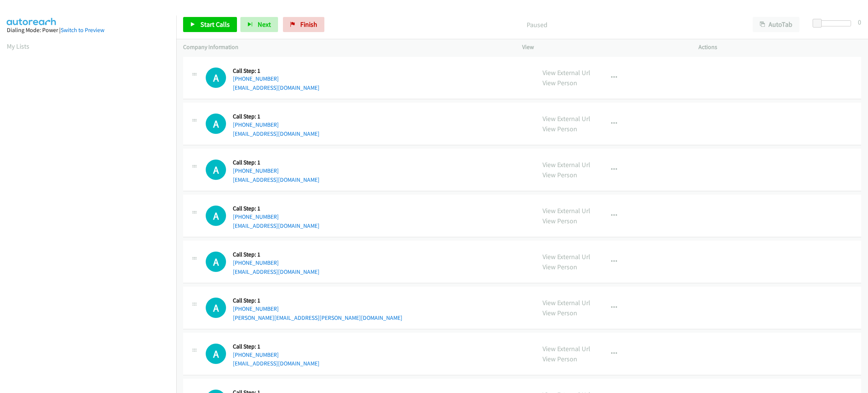 The image size is (868, 393). What do you see at coordinates (88, 30) in the screenshot?
I see `div: Dialing Mode: Power |` at bounding box center [88, 30].